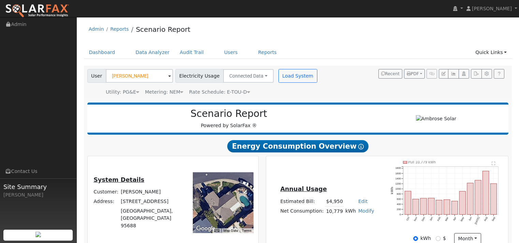 Image resolution: width=519 pixels, height=243 pixels. I want to click on a: Dashboard, so click(102, 52).